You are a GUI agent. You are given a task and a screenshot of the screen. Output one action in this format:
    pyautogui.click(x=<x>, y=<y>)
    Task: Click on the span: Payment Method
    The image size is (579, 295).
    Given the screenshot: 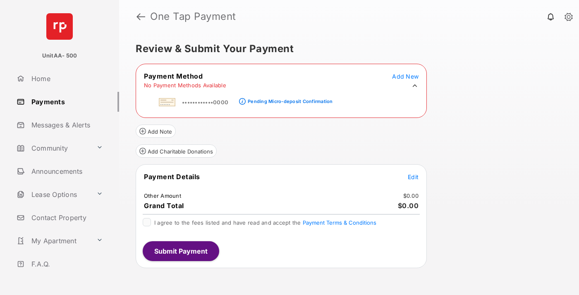 What is the action you would take?
    pyautogui.click(x=173, y=76)
    